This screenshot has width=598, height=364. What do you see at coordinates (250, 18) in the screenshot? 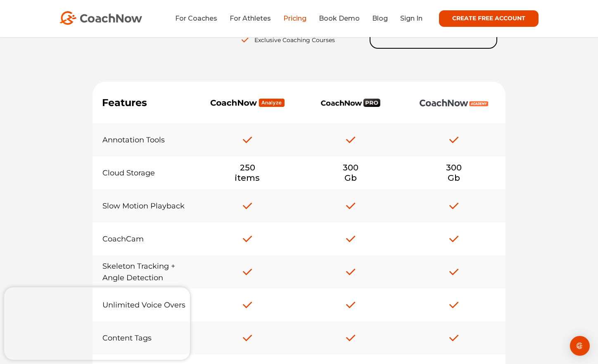
I see `a: For Athletes` at bounding box center [250, 18].